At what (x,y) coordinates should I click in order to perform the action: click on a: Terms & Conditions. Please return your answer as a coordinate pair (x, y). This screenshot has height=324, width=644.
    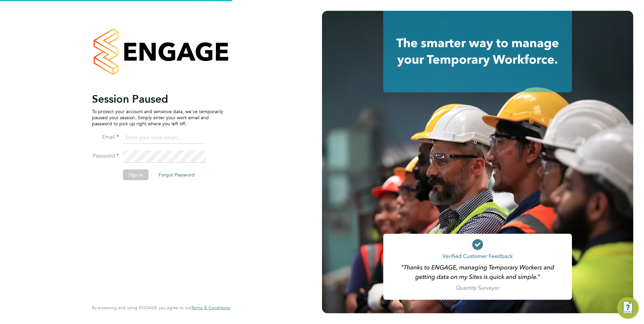
    Looking at the image, I should click on (211, 308).